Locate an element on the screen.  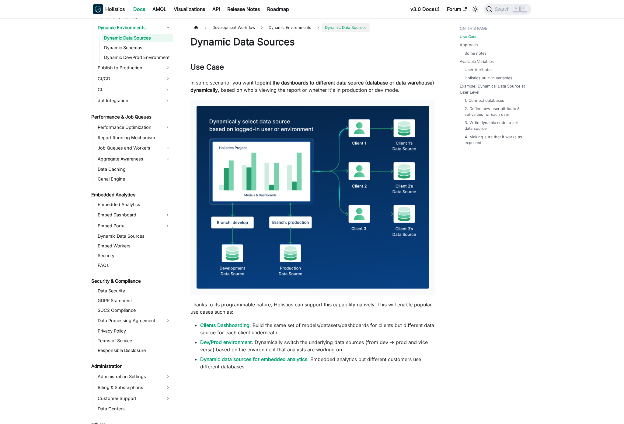
button: Switch between dark and light mode (currently light mode) is located at coordinates (475, 9).